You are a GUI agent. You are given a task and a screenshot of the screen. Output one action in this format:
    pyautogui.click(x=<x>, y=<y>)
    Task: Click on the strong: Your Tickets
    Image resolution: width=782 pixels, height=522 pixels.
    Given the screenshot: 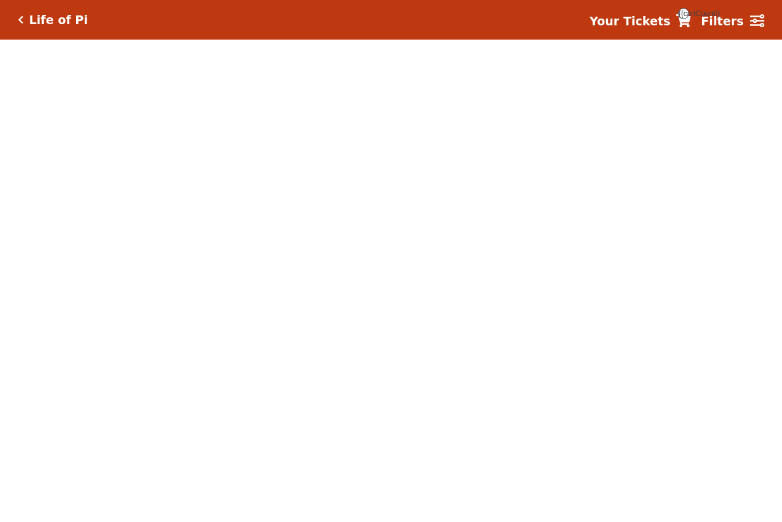 What is the action you would take?
    pyautogui.click(x=629, y=21)
    